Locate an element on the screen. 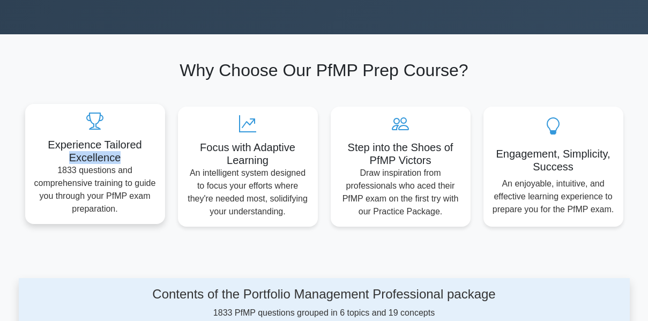 This screenshot has height=321, width=648. p: An enjoyable, intuitive, and effective learning experience to prepare you for the PfMP exam. is located at coordinates (553, 197).